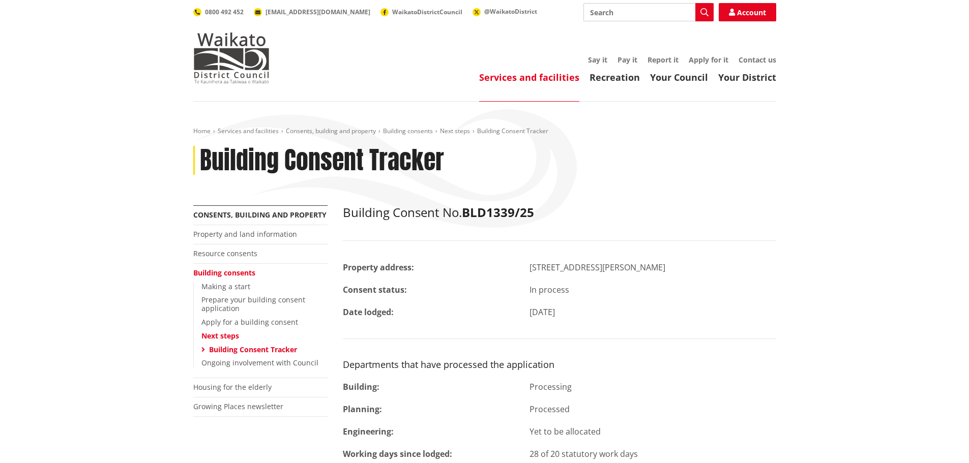  What do you see at coordinates (679, 77) in the screenshot?
I see `a: Your Council` at bounding box center [679, 77].